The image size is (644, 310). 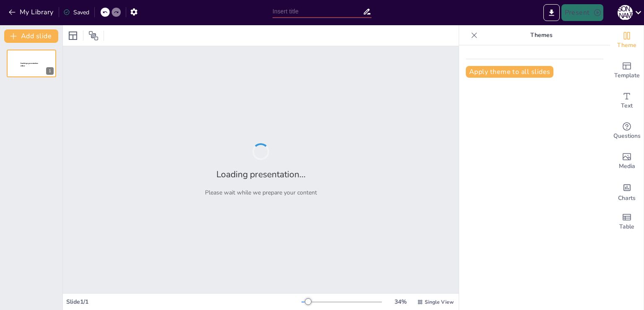 What do you see at coordinates (627, 45) in the screenshot?
I see `span: Theme` at bounding box center [627, 45].